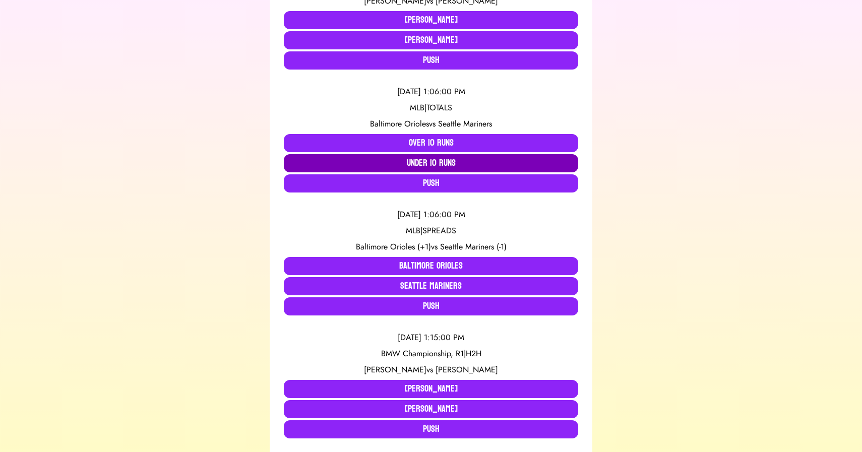  I want to click on button: Baltimore Orioles, so click(431, 266).